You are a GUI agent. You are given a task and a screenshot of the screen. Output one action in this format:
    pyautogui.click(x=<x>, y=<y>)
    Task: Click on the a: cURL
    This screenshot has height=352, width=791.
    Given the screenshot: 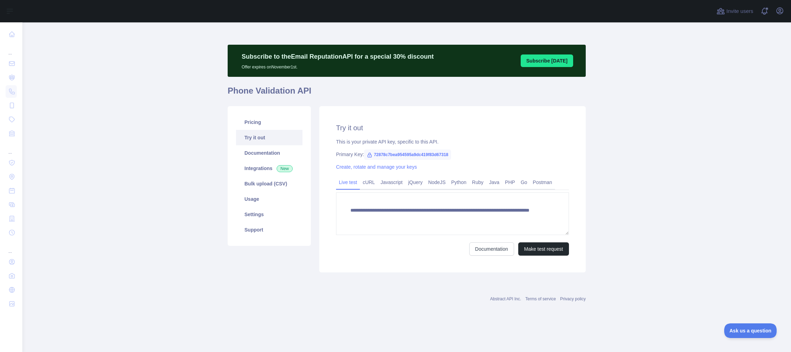 What is the action you would take?
    pyautogui.click(x=368, y=182)
    